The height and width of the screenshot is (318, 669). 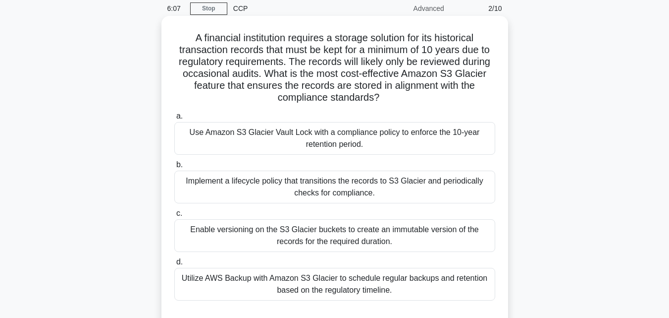 What do you see at coordinates (335, 138) in the screenshot?
I see `div: Use Amazon S3 Glacier Vault Lock with a compliance policy to enforce the 10-year retention period.` at bounding box center [335, 138].